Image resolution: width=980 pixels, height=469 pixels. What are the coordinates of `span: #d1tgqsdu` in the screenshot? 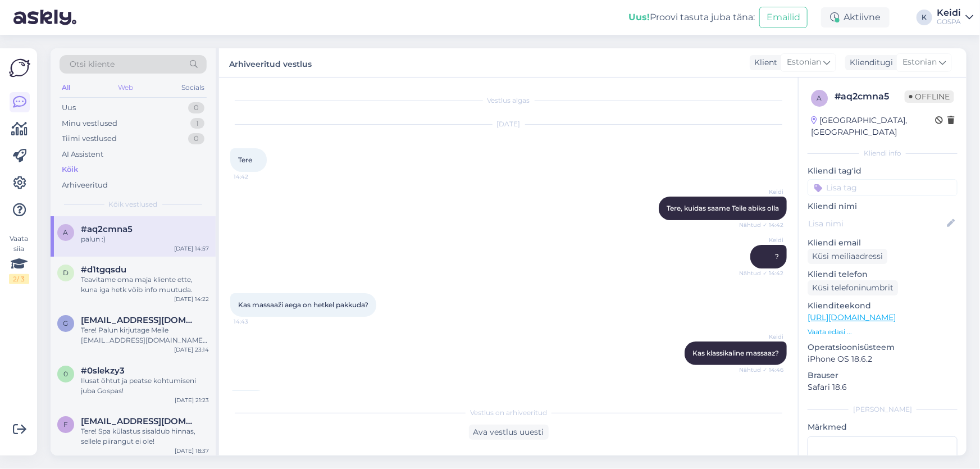 It's located at (103, 269).